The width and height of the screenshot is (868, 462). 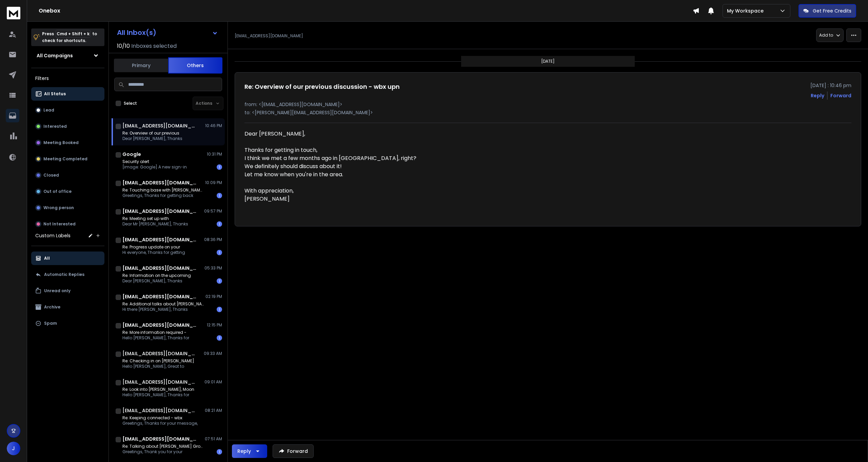 I want to click on button: Interested, so click(x=68, y=126).